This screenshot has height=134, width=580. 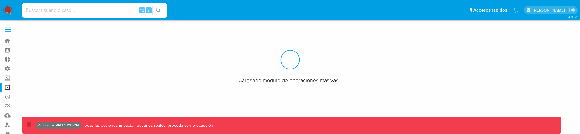 What do you see at coordinates (290, 80) in the screenshot?
I see `span: Cargando modulo de operaciones masivas...` at bounding box center [290, 80].